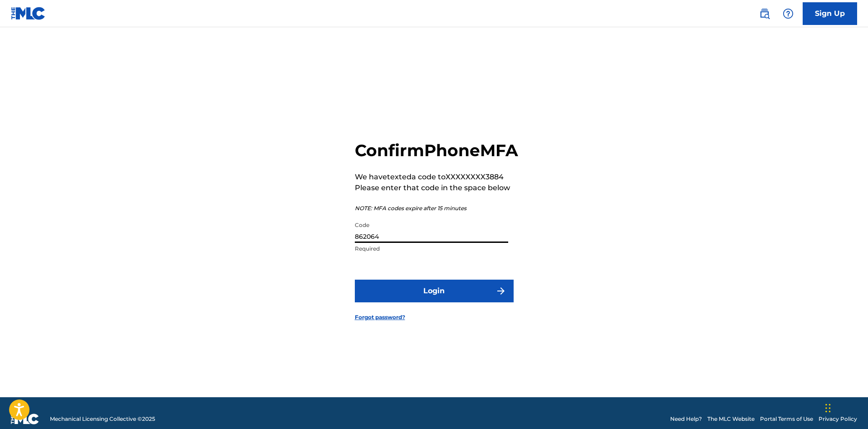 This screenshot has width=868, height=429. I want to click on a: The MLC Website, so click(731, 419).